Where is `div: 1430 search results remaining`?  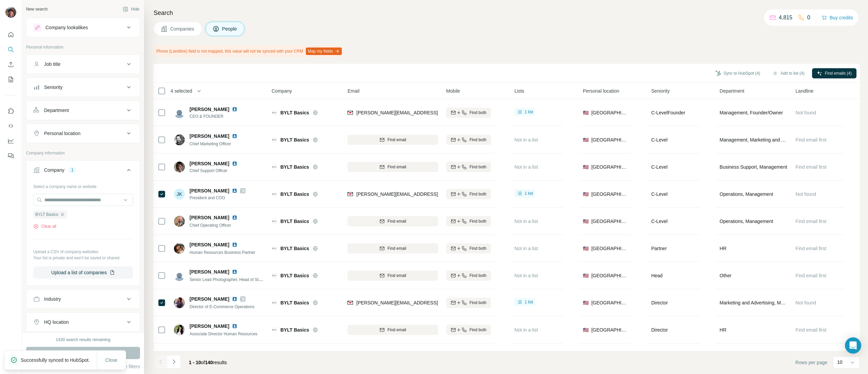 div: 1430 search results remaining is located at coordinates (84, 340).